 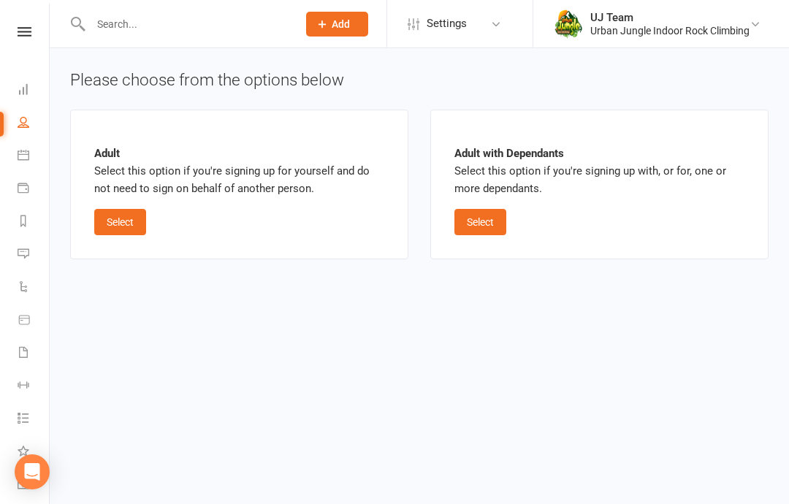 I want to click on a: Reports, so click(x=34, y=222).